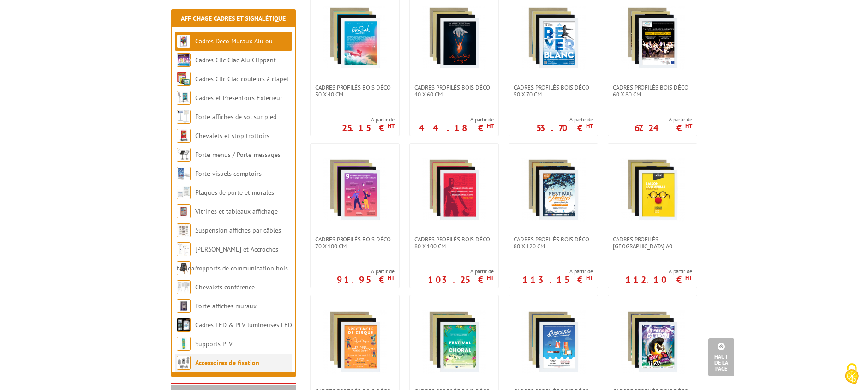  What do you see at coordinates (553, 38) in the screenshot?
I see `img: Cadres Profilés Bois Déco 50 x 70 cm` at bounding box center [553, 38].